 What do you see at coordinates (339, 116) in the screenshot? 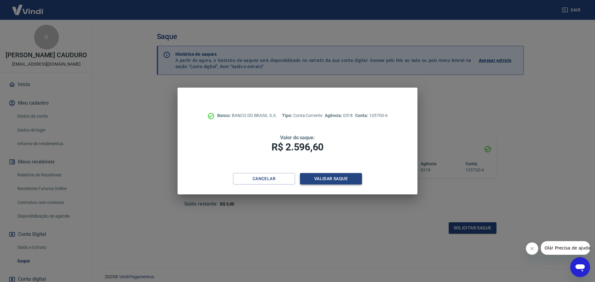
I see `p: 0318` at bounding box center [339, 116].